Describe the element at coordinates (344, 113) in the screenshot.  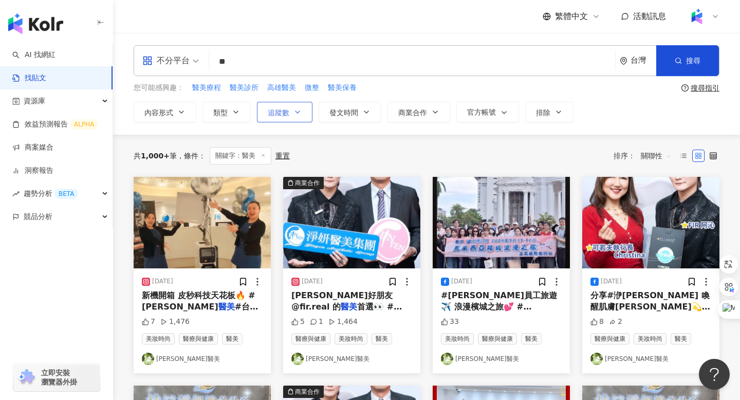
I see `span: 發文時間` at that location.